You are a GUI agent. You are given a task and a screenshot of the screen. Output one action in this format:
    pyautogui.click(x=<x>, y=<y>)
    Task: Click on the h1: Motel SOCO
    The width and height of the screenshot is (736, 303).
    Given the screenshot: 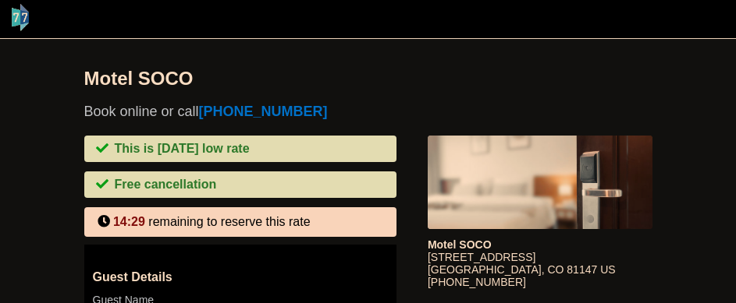 What is the action you would take?
    pyautogui.click(x=327, y=79)
    